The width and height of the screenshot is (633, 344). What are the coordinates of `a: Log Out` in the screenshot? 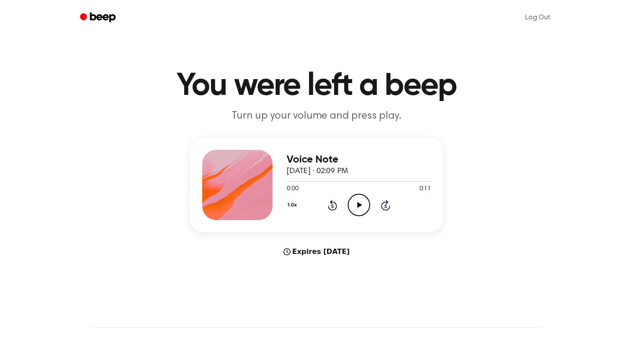 It's located at (538, 18).